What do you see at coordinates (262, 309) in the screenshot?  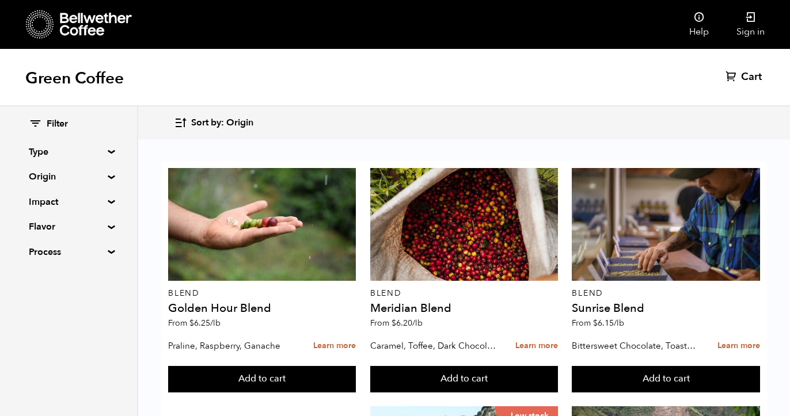 I see `h4: Golden Hour Blend` at bounding box center [262, 309].